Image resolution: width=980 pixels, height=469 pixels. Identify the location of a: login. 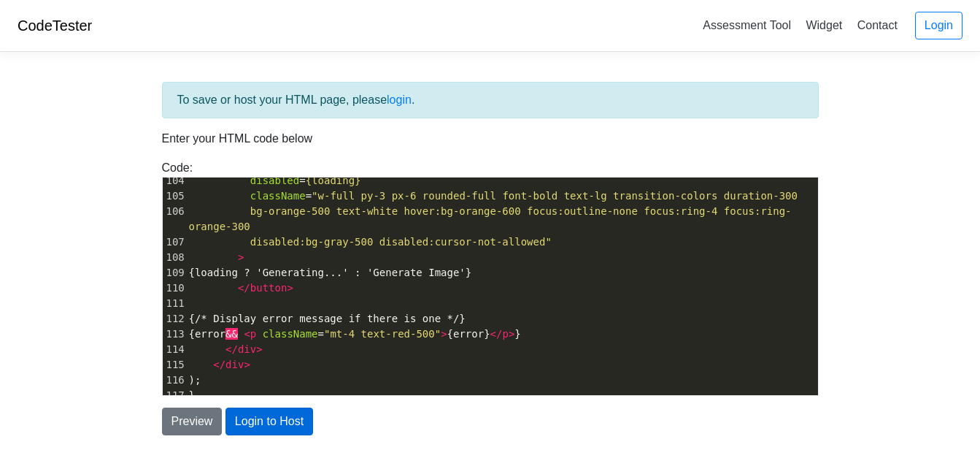
(400, 99).